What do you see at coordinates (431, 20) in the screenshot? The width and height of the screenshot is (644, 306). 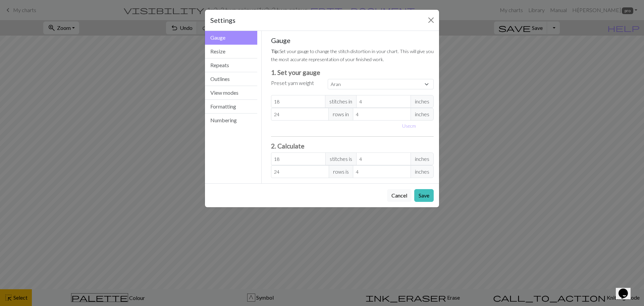 I see `button: Close` at bounding box center [431, 20].